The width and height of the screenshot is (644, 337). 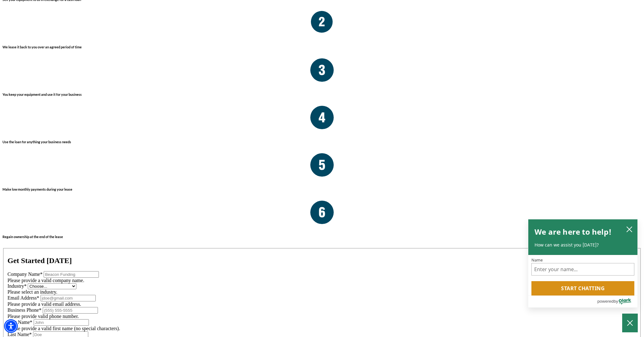 I want to click on div: Accessibility Menu, so click(x=11, y=326).